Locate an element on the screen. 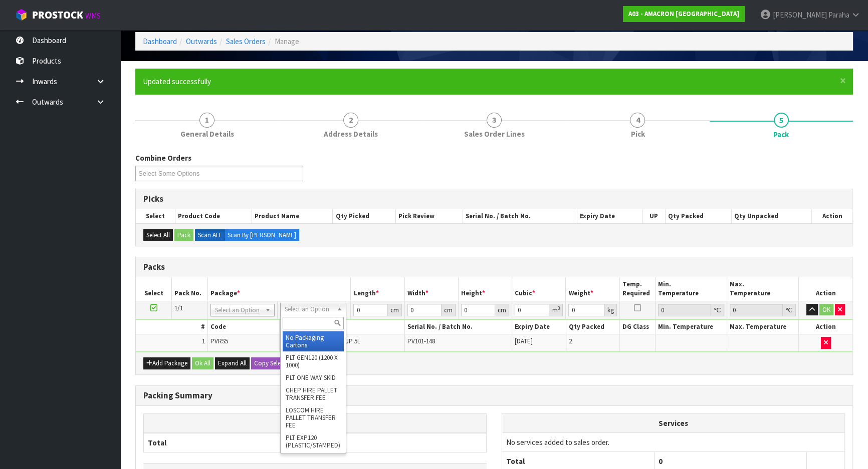  span: 1/1 is located at coordinates (178, 308).